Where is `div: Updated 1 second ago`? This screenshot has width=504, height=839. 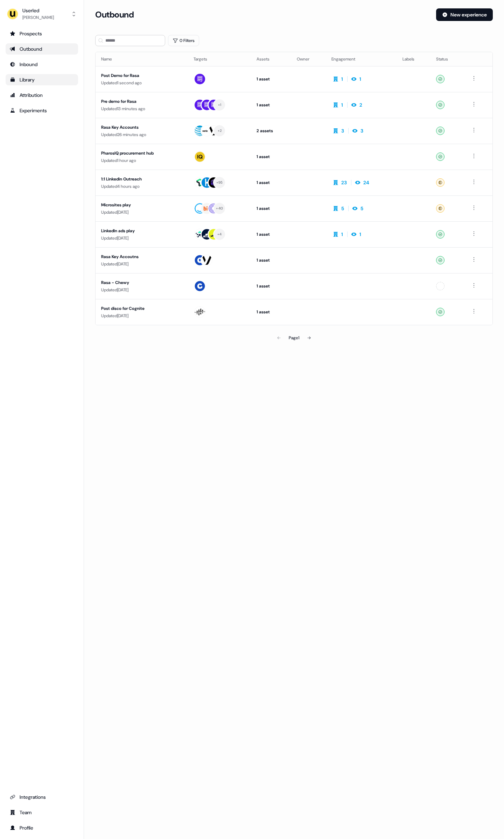 div: Updated 1 second ago is located at coordinates (142, 83).